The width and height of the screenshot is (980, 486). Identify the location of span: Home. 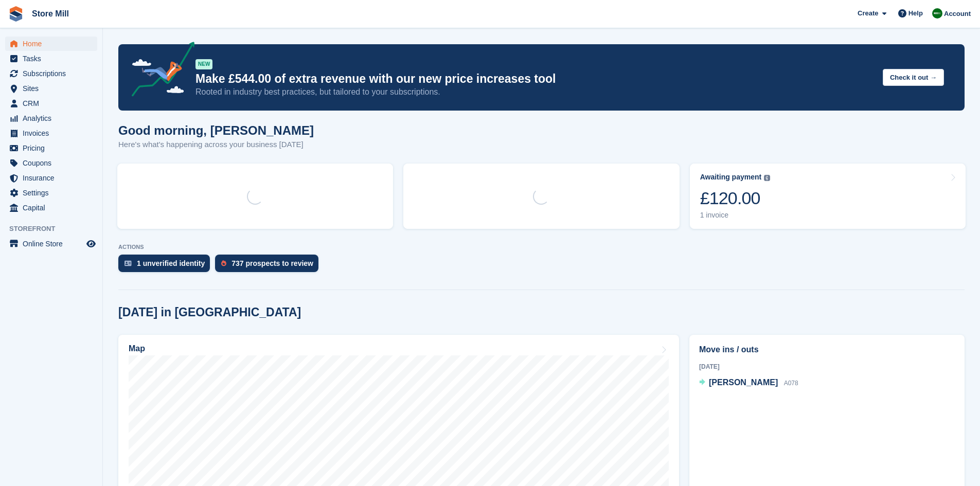
(54, 44).